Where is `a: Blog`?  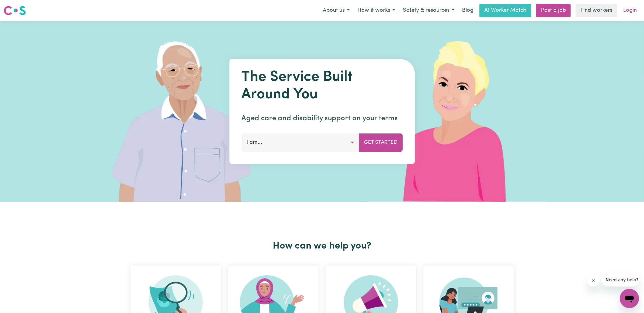
a: Blog is located at coordinates (468, 11).